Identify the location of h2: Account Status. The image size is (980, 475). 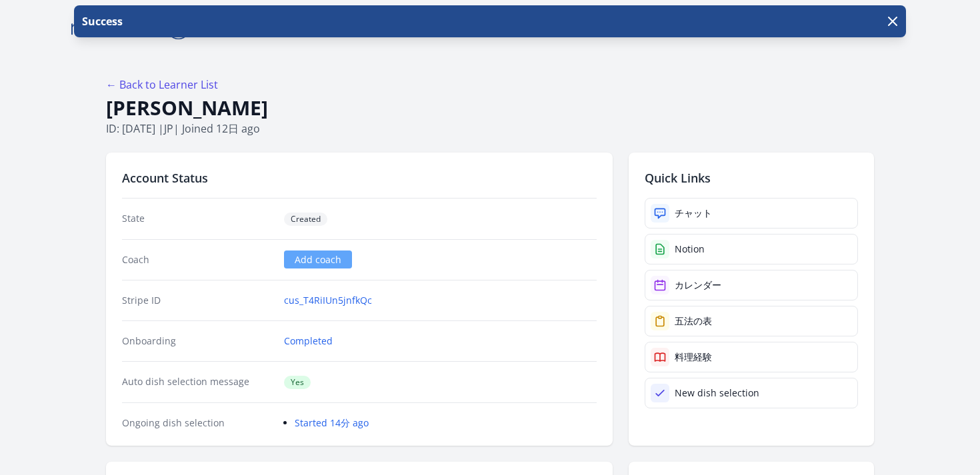
(359, 178).